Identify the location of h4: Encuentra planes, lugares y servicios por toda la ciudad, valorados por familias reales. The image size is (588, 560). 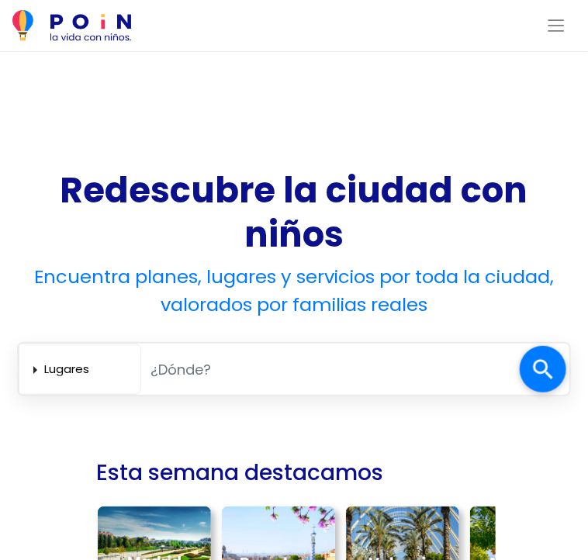
(293, 291).